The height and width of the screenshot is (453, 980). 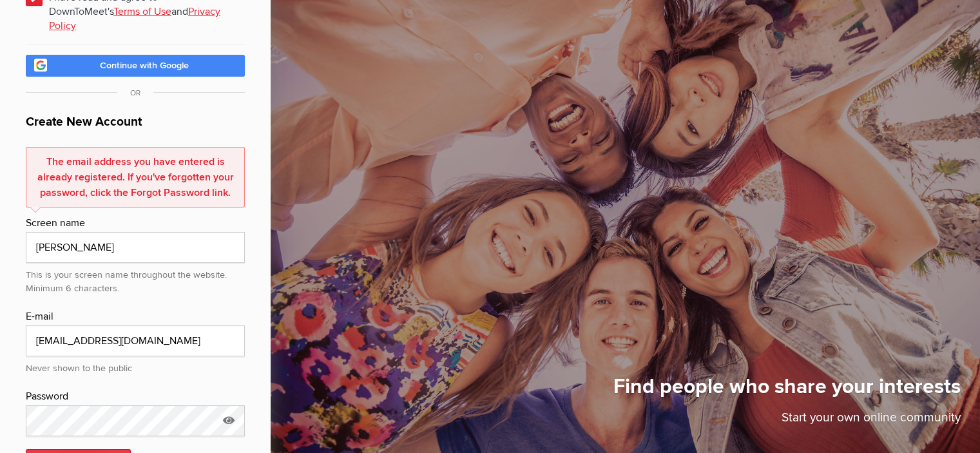 What do you see at coordinates (786, 391) in the screenshot?
I see `h1: Find people who share your interests` at bounding box center [786, 391].